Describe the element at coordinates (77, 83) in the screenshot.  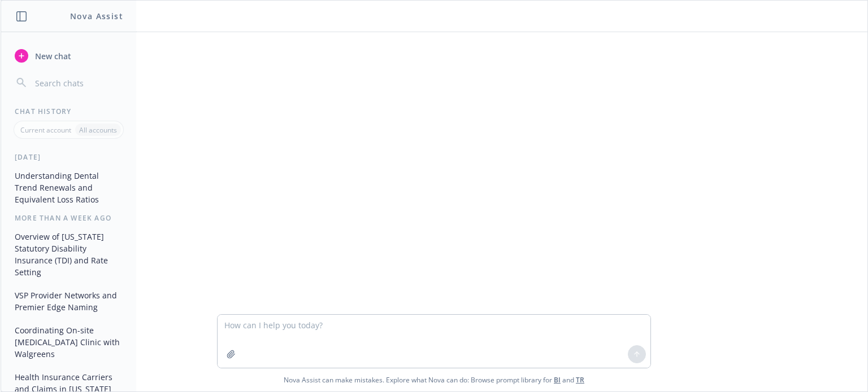
I see `input: Search chats` at that location.